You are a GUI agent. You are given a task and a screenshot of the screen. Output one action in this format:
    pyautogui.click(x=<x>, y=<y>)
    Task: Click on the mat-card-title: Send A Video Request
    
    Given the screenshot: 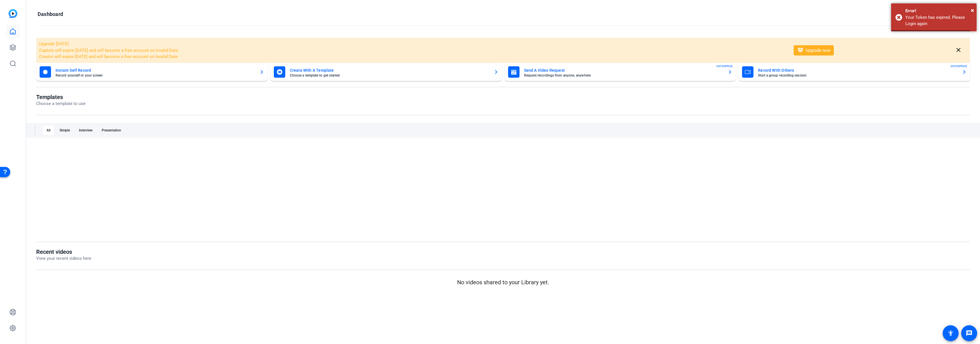 What is the action you would take?
    pyautogui.click(x=624, y=70)
    